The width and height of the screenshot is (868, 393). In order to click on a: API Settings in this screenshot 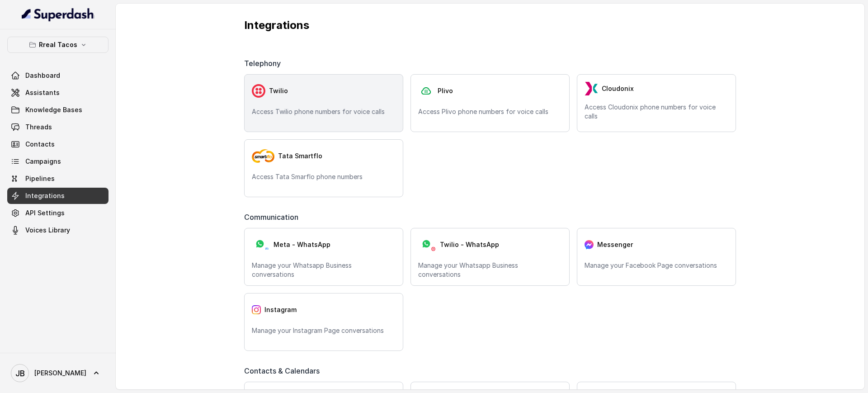, I will do `click(58, 213)`.